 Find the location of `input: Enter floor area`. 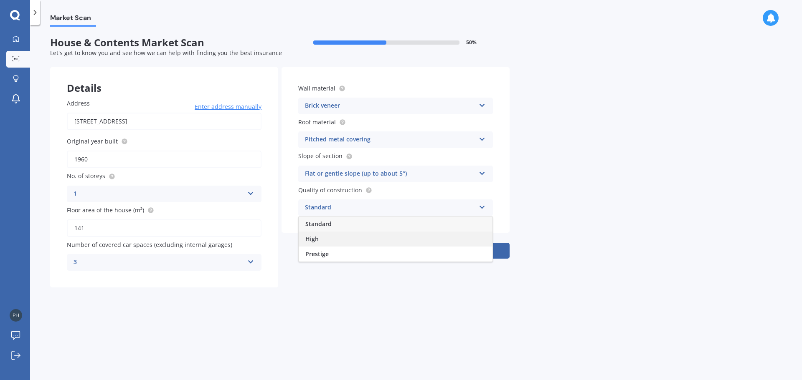

input: Enter floor area is located at coordinates (164, 228).